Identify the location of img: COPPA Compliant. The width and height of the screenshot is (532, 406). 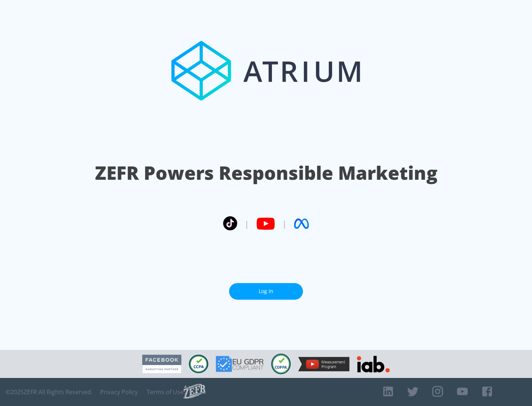
(281, 364).